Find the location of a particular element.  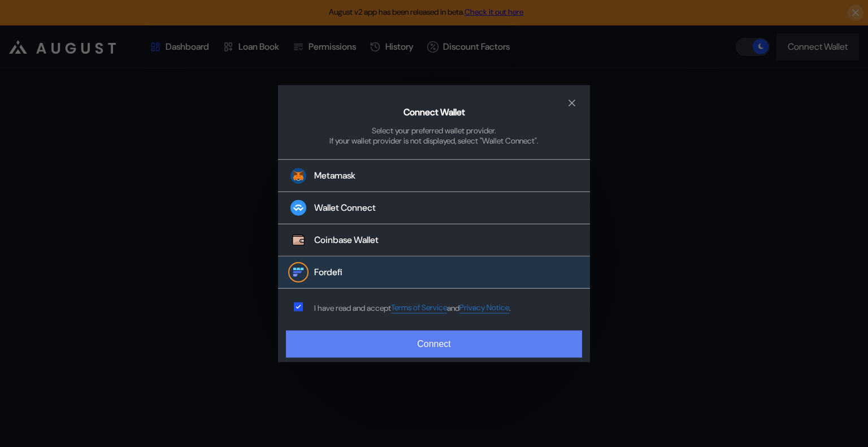

button: Connect is located at coordinates (434, 344).